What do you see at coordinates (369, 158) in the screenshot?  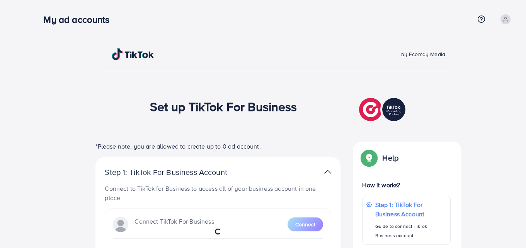 I see `img: Popup guide` at bounding box center [369, 158].